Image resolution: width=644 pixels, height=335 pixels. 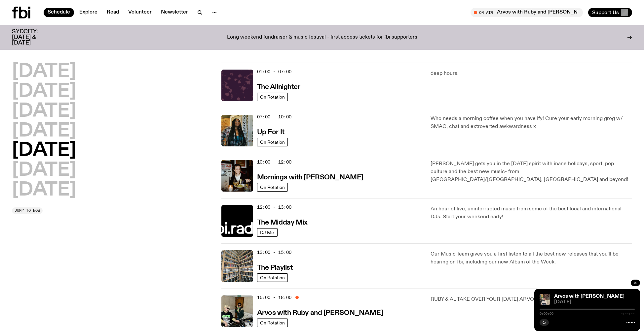 I want to click on h3: Up For It, so click(x=270, y=132).